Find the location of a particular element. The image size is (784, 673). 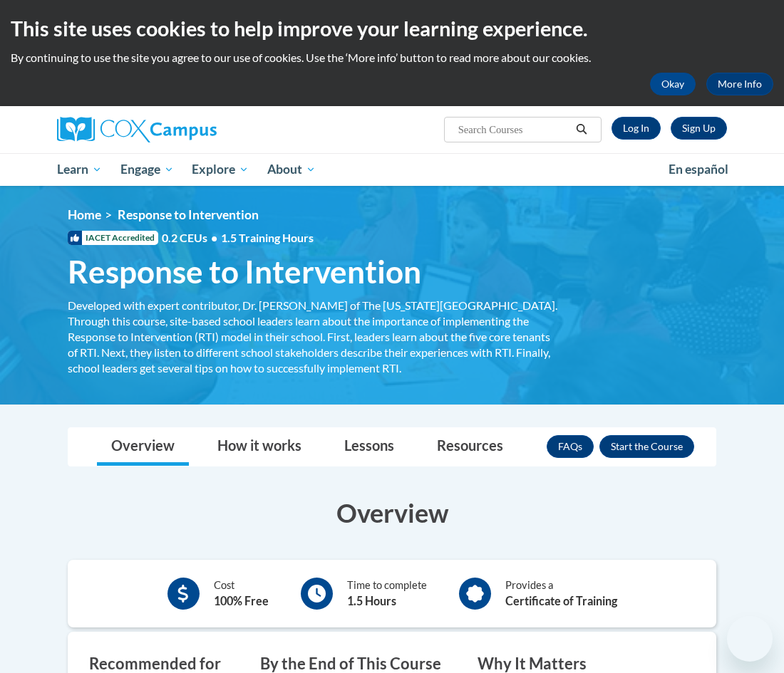

a: FAQs is located at coordinates (570, 446).